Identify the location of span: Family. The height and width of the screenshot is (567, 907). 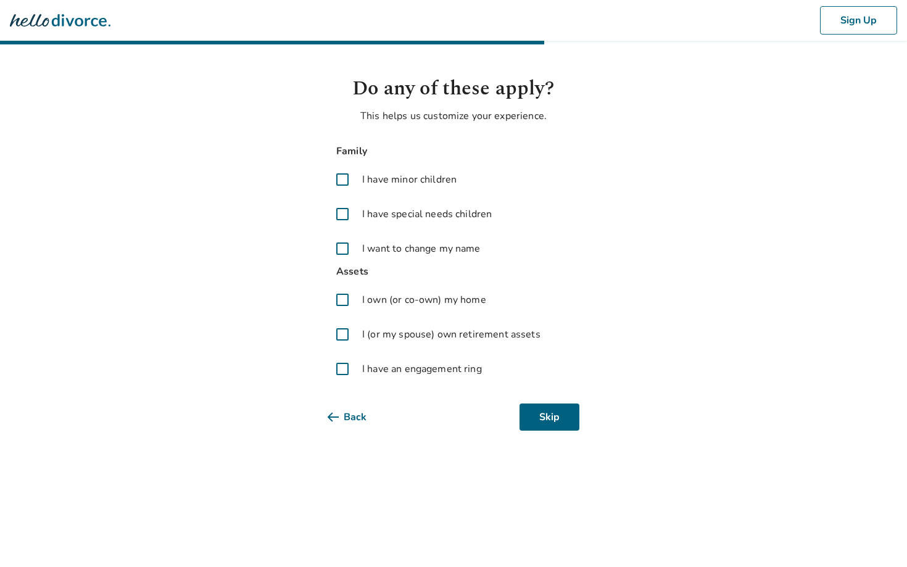
(453, 151).